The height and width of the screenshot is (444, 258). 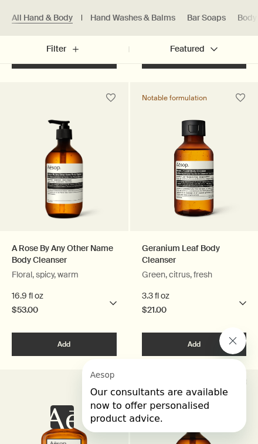 What do you see at coordinates (42, 18) in the screenshot?
I see `a: All Hand & Body` at bounding box center [42, 18].